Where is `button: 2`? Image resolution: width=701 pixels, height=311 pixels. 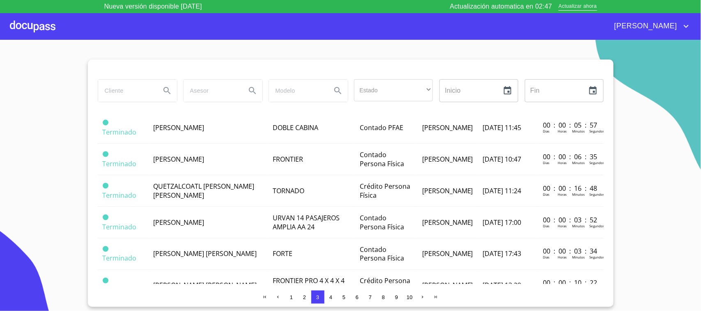 button: 2 is located at coordinates (305, 297).